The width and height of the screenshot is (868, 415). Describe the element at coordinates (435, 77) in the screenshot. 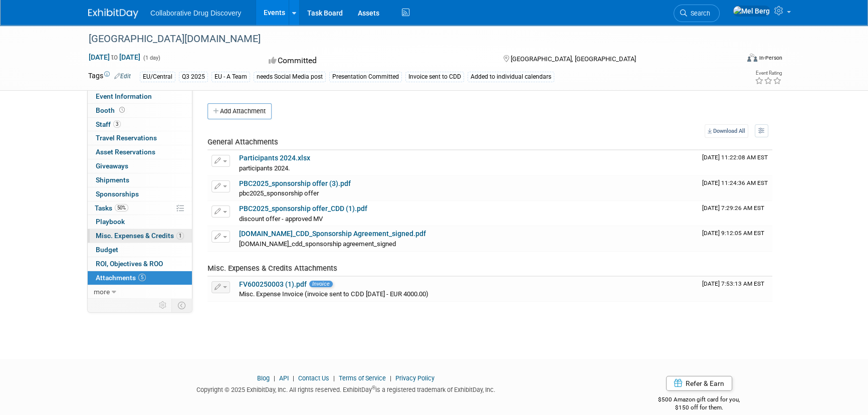

I see `div: Invoice sent to CDD` at that location.